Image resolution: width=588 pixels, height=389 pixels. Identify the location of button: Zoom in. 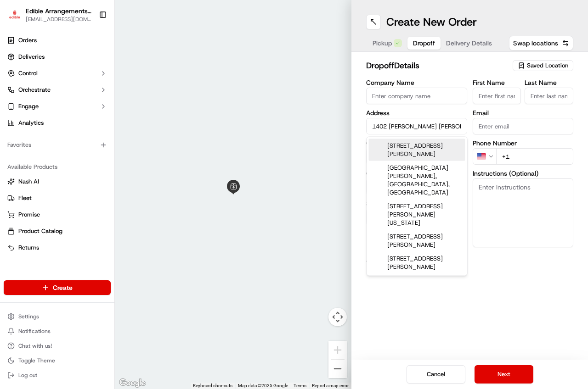
(337, 350).